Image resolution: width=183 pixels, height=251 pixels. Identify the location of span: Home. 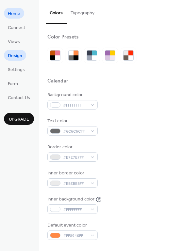
(14, 14).